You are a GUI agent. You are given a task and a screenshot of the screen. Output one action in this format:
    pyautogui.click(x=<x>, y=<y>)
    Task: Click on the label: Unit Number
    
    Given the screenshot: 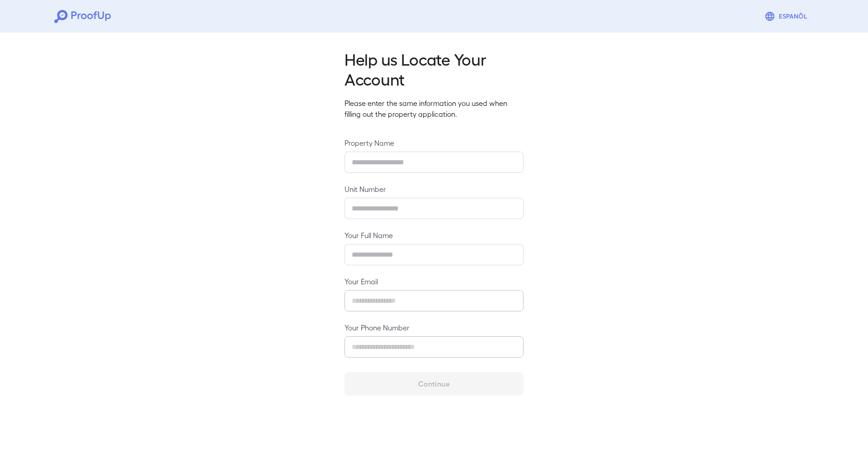 What is the action you would take?
    pyautogui.click(x=434, y=189)
    